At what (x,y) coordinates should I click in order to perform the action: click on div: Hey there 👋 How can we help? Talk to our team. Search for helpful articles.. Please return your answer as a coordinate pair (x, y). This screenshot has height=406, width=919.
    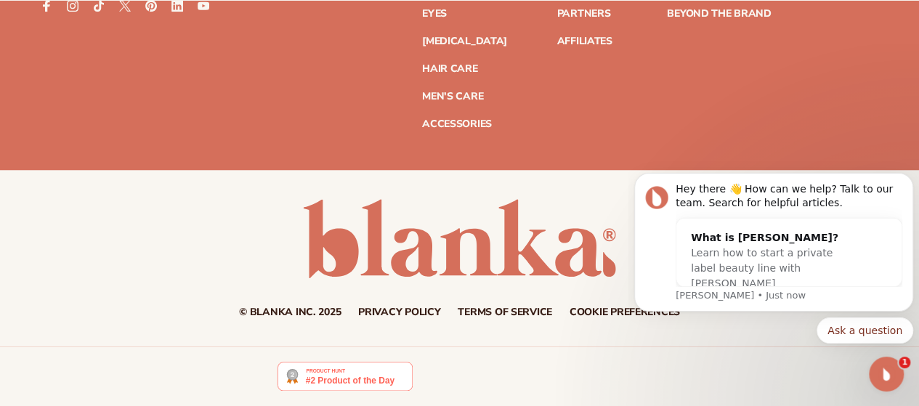
    Looking at the image, I should click on (161, 70).